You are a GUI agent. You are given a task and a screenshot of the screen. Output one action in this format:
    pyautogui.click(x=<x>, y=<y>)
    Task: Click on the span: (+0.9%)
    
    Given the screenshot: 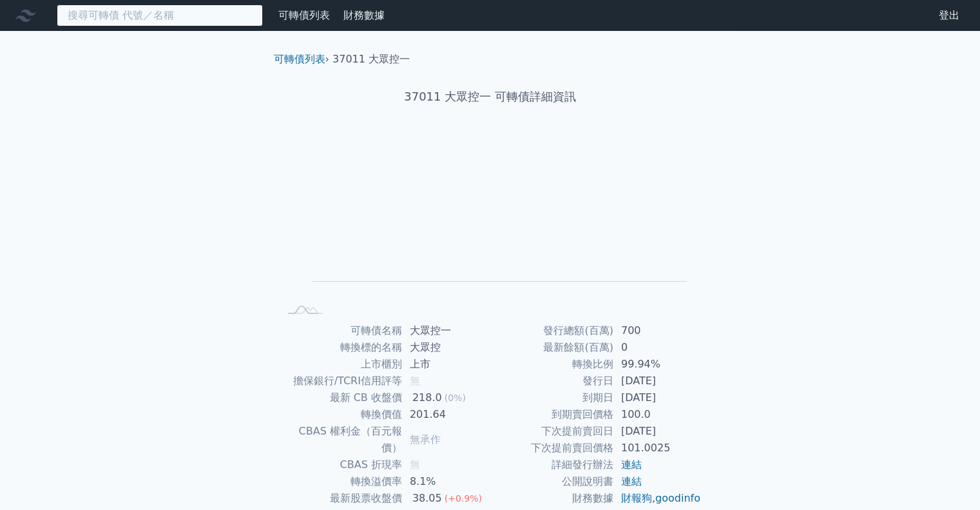 What is the action you would take?
    pyautogui.click(x=463, y=498)
    